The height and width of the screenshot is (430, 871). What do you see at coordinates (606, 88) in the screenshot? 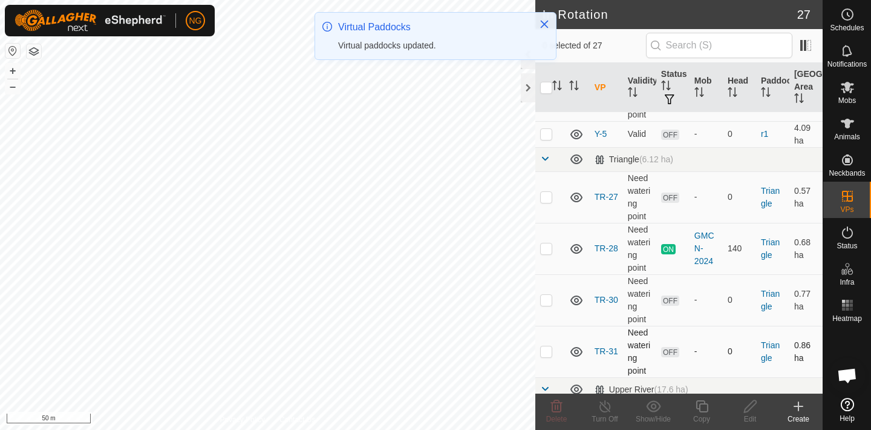
I see `th: VP` at bounding box center [606, 88].